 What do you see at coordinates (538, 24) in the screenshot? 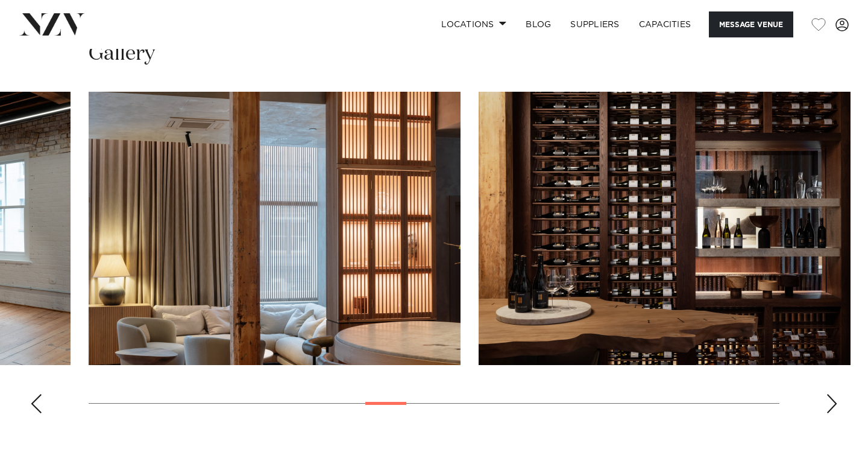
I see `a: BLOG` at bounding box center [538, 24].